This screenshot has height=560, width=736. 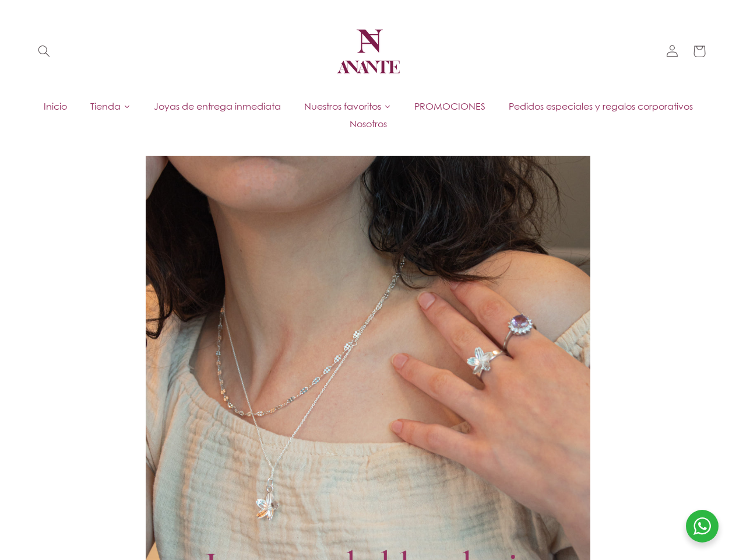 I want to click on a: Inicio, so click(x=55, y=106).